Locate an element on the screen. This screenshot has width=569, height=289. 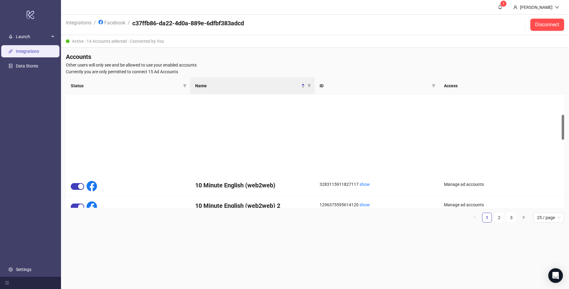
span: right is located at coordinates (523, 217).